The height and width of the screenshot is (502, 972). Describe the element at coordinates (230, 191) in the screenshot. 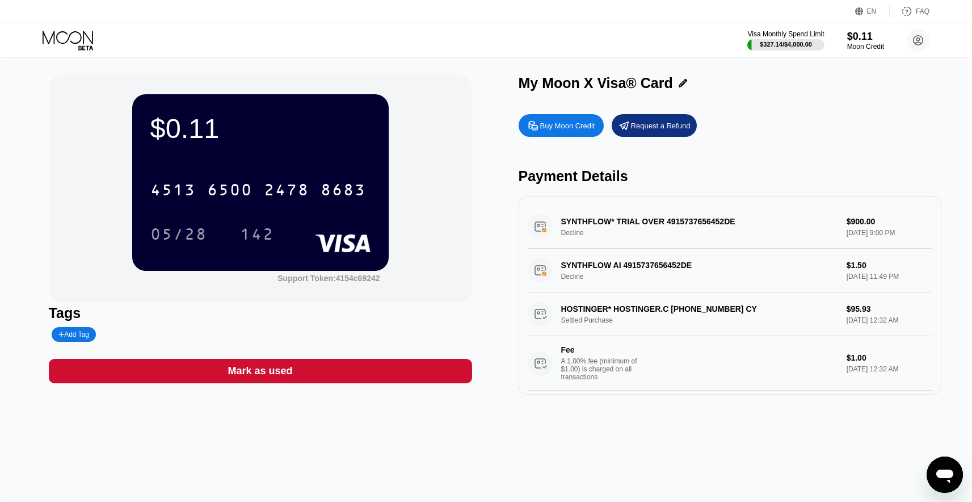

I see `div: 6500` at that location.